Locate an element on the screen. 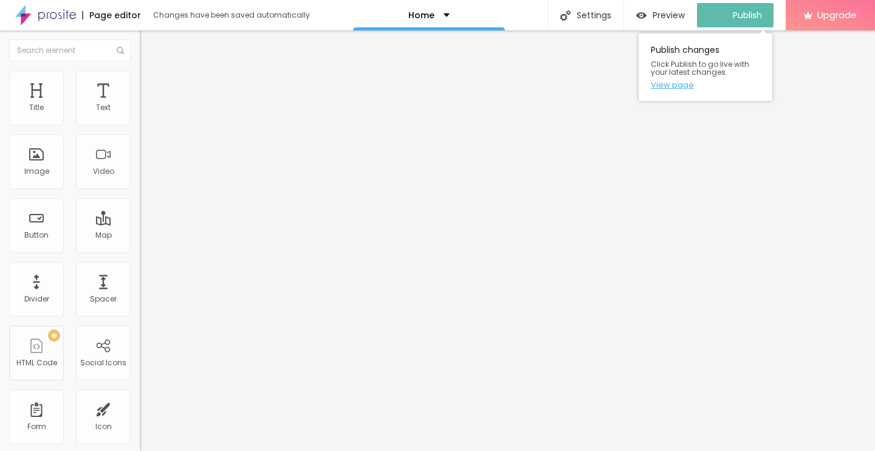 This screenshot has height=451, width=875. span: Preview is located at coordinates (668, 15).